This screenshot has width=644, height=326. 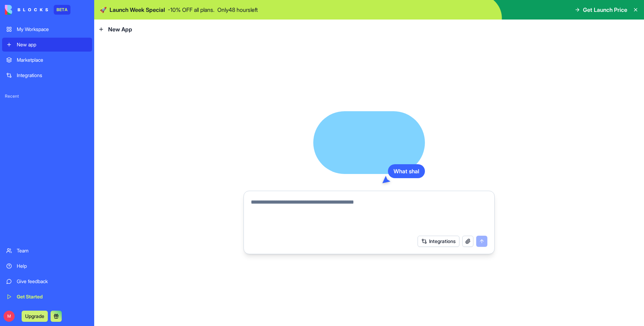 What do you see at coordinates (47, 29) in the screenshot?
I see `a: My Workspace` at bounding box center [47, 29].